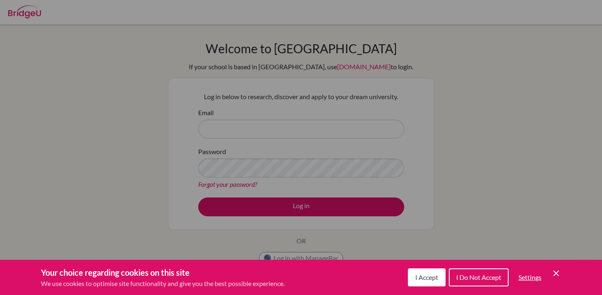 The height and width of the screenshot is (295, 602). I want to click on span: I Do Not Accept, so click(479, 277).